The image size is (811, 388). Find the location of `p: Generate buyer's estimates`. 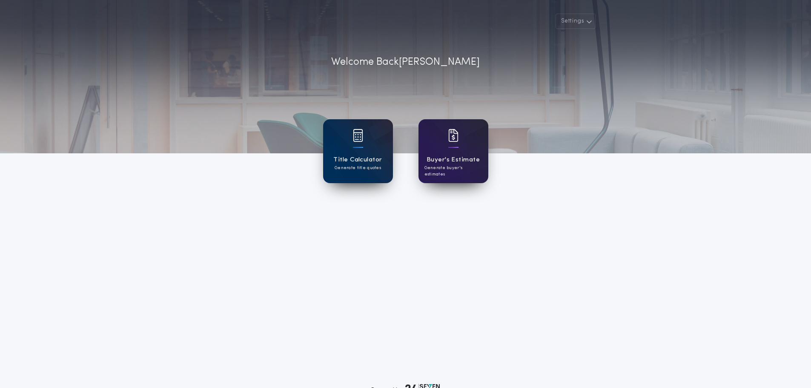

p: Generate buyer's estimates is located at coordinates (453, 171).